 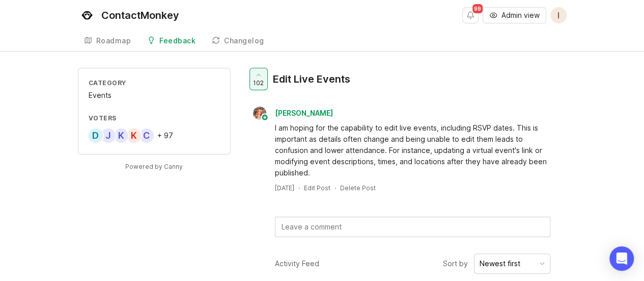 What do you see at coordinates (114, 41) in the screenshot?
I see `div: Roadmap` at bounding box center [114, 41].